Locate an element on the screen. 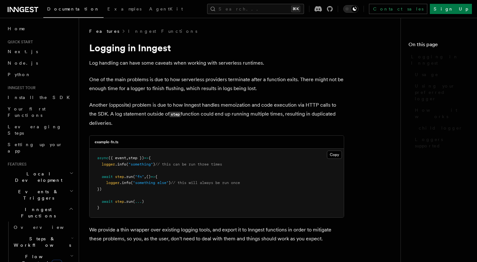  span: "something else" is located at coordinates (151, 183).